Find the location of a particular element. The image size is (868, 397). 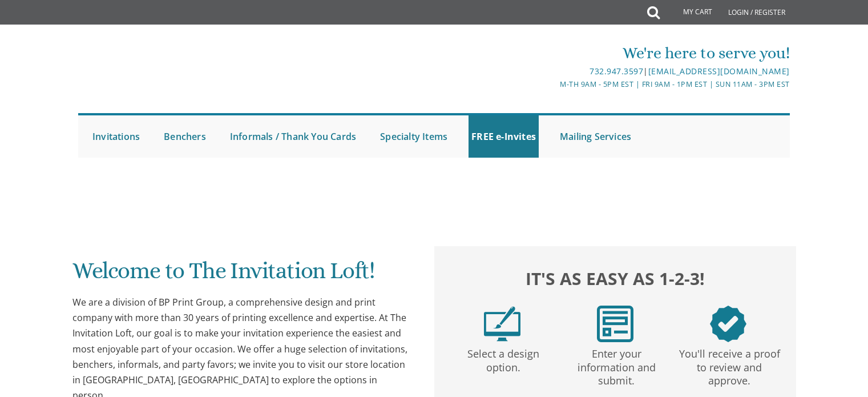

div: We're here to serve you! is located at coordinates (552, 53).